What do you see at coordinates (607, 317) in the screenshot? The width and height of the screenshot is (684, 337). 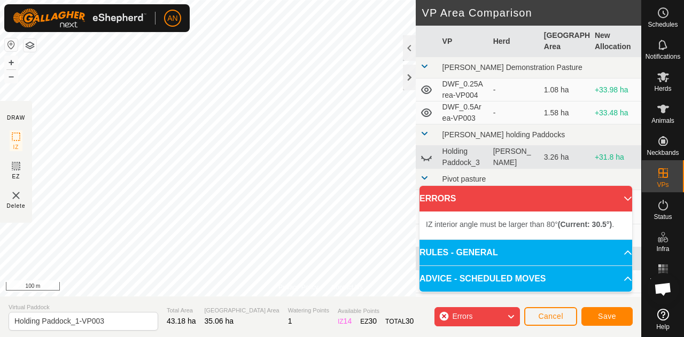 I see `button: Save` at bounding box center [607, 317].